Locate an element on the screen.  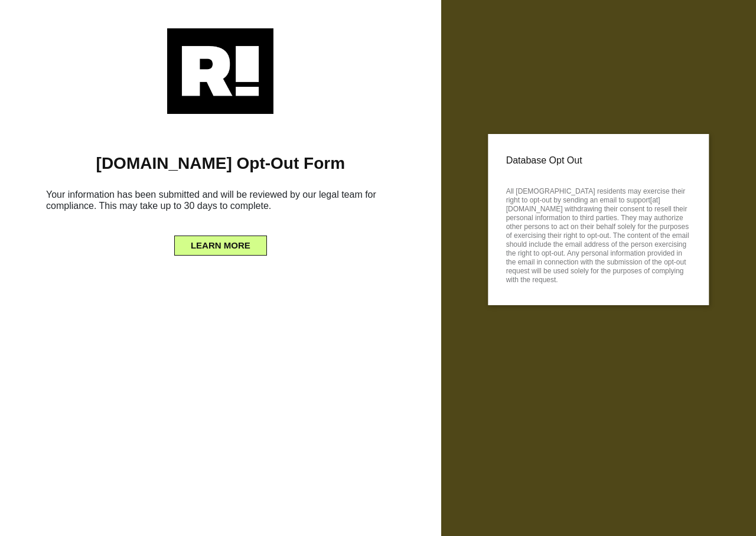
img: Retention.com is located at coordinates (221, 71).